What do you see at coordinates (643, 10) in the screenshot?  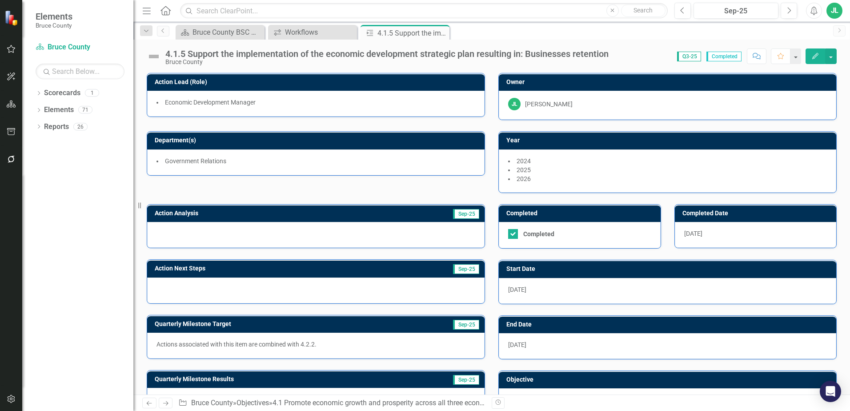 I see `span: Search` at bounding box center [643, 10].